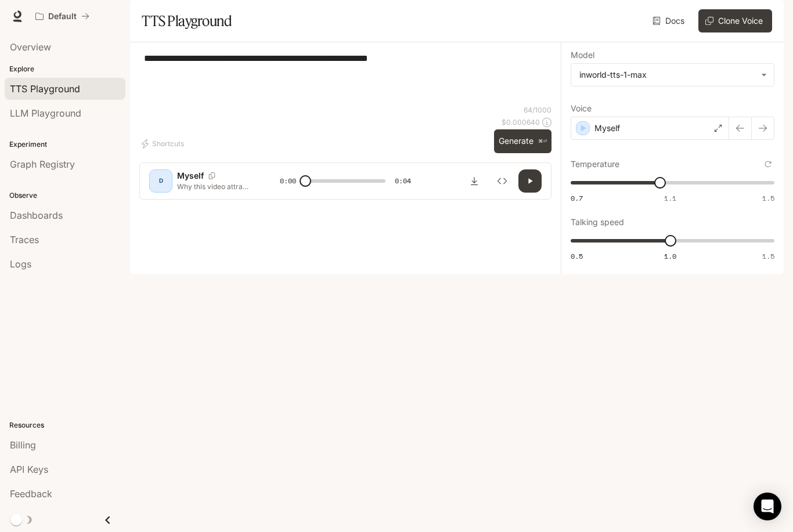 This screenshot has width=793, height=532. I want to click on p: Voice, so click(581, 108).